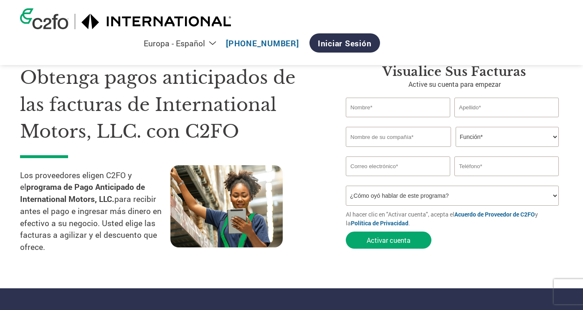  Describe the element at coordinates (507, 121) in the screenshot. I see `div: Invalid last name or last name is too long` at that location.